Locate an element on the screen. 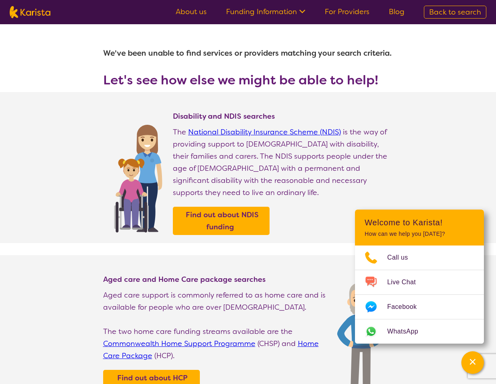 The height and width of the screenshot is (384, 496). span: Live Chat is located at coordinates (407, 282).